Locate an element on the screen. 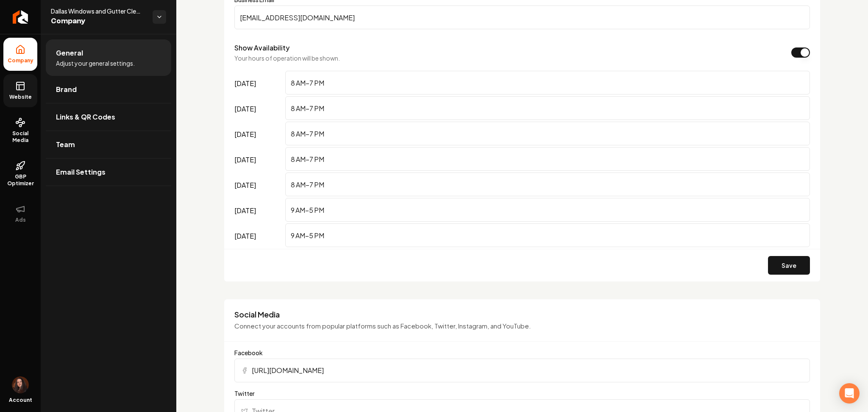 This screenshot has height=412, width=868. a: Team is located at coordinates (109, 145).